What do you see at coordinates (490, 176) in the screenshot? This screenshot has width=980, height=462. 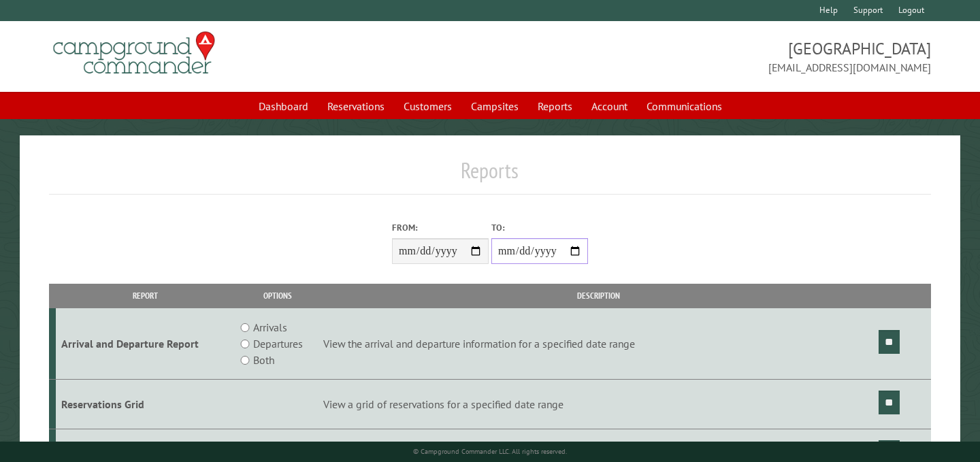 I see `h1: Reports` at bounding box center [490, 176].